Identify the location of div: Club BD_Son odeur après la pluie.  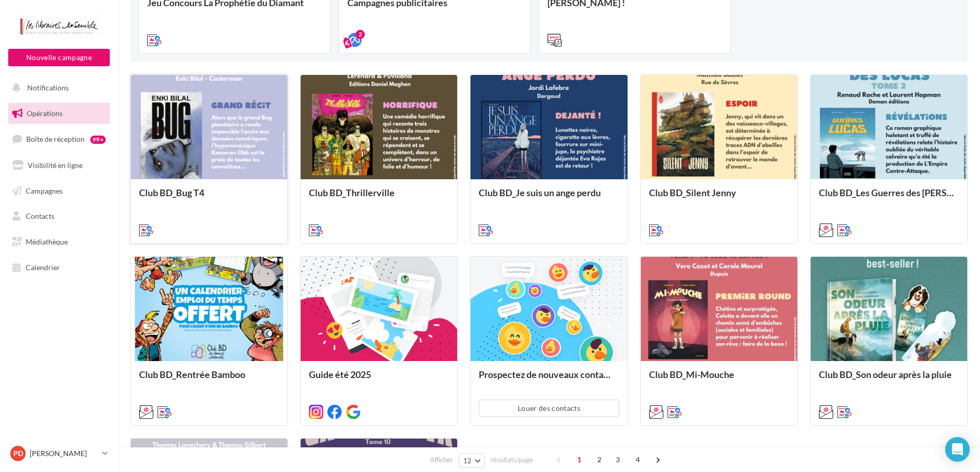
(889, 379).